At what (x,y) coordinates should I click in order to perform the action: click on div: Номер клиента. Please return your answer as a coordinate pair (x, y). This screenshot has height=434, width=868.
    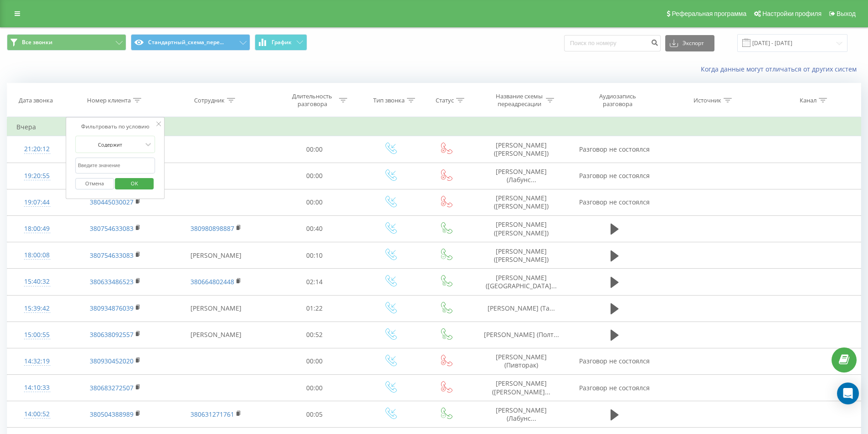
    Looking at the image, I should click on (109, 101).